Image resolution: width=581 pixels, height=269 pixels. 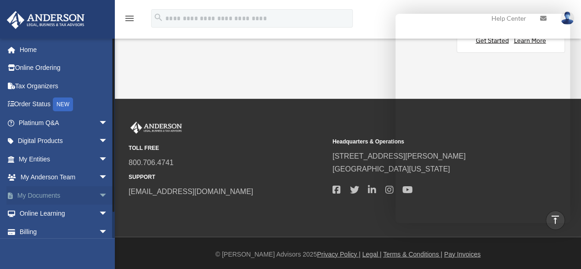 I want to click on a: 800.706.4741, so click(x=151, y=162).